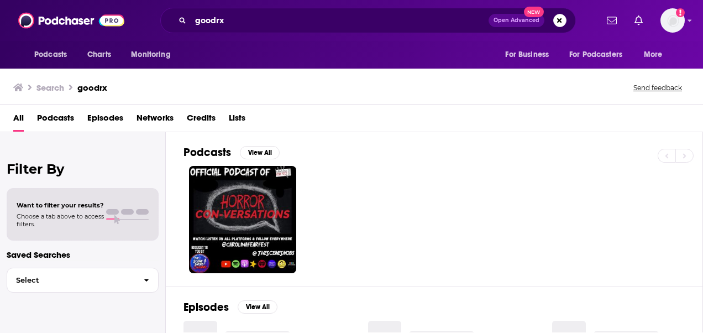 The width and height of the screenshot is (703, 333). What do you see at coordinates (516, 20) in the screenshot?
I see `button: Open AdvancedNew` at bounding box center [516, 20].